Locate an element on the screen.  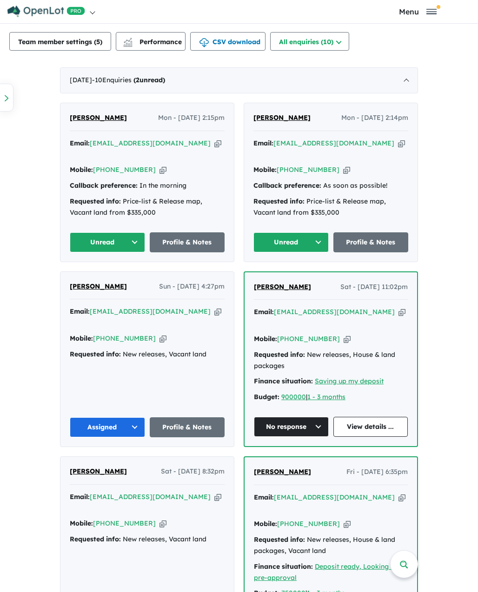
button: Team member settings (5) is located at coordinates (60, 41).